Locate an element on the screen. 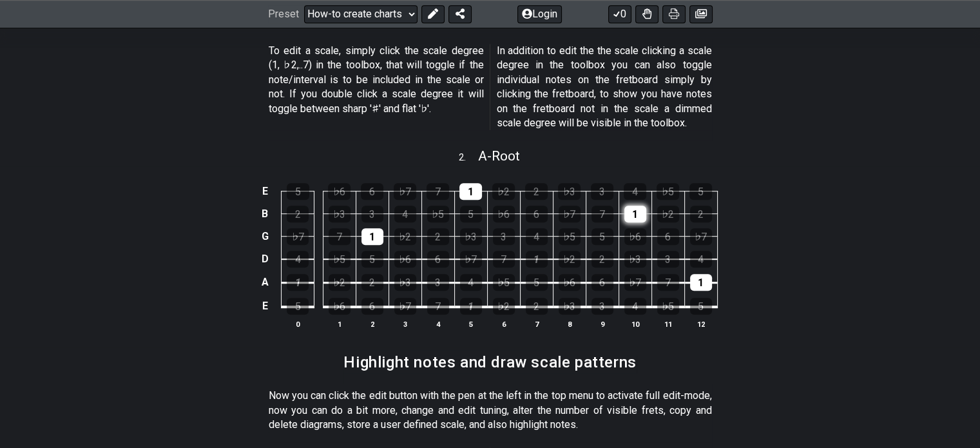 The width and height of the screenshot is (980, 448). p: To edit a scale, simply click the scale degree (1, ♭2,..7) in the toolbox, that will toggle if th... is located at coordinates (376, 80).